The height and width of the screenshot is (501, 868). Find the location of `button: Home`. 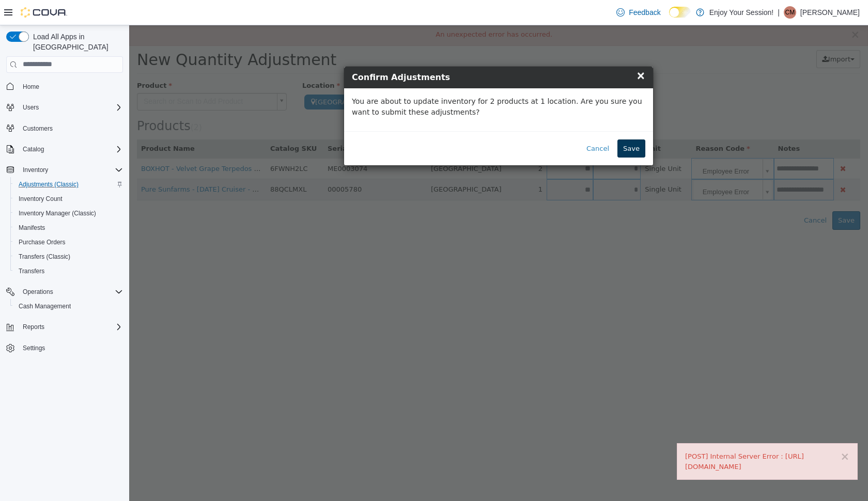

button: Home is located at coordinates (65, 86).